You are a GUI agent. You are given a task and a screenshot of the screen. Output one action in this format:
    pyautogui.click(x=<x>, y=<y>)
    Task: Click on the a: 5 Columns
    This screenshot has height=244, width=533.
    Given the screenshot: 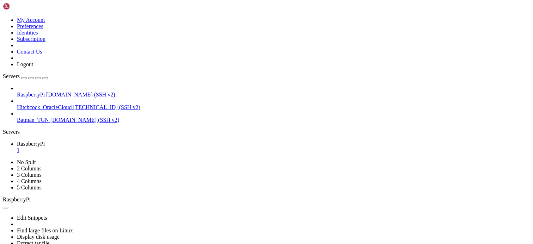 What is the action you would take?
    pyautogui.click(x=29, y=188)
    